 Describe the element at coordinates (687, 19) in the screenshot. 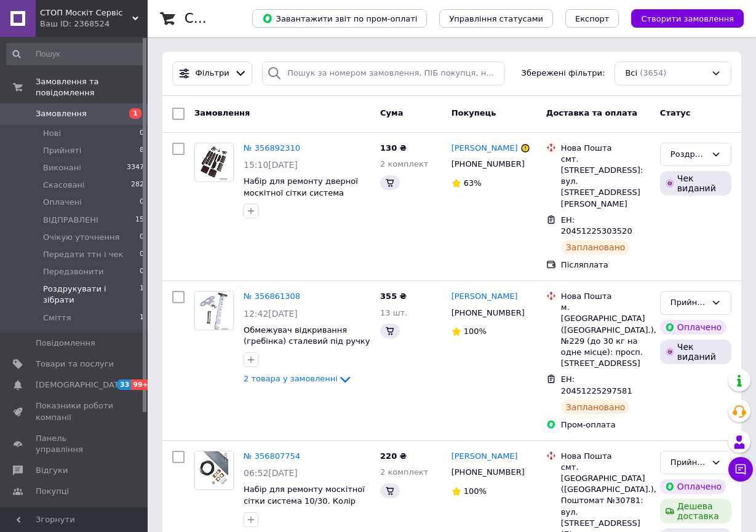

I see `span: Створити замовлення` at that location.